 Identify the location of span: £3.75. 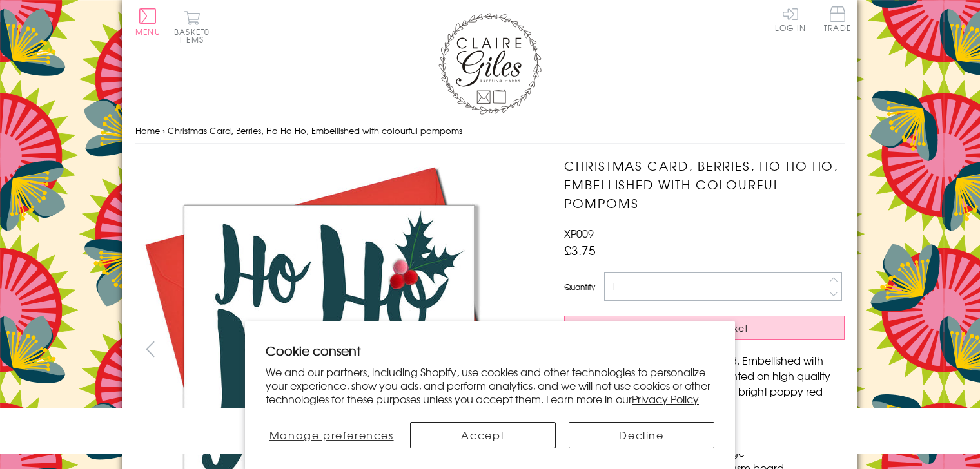
(579, 250).